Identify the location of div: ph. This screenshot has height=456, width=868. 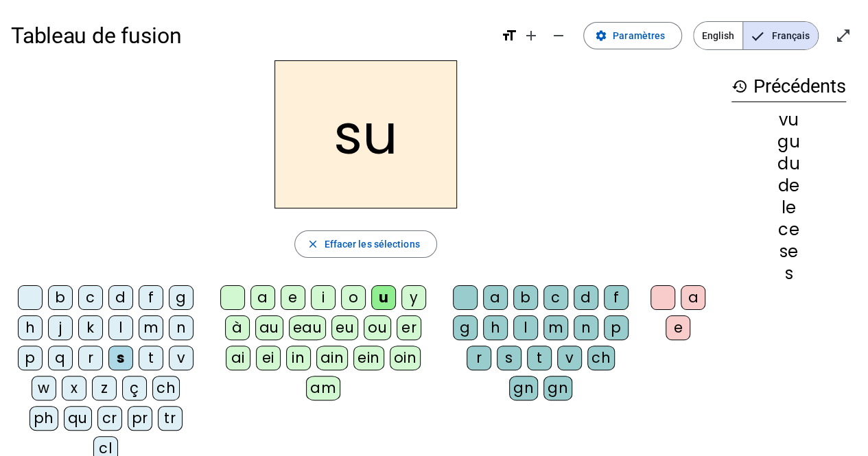
(44, 418).